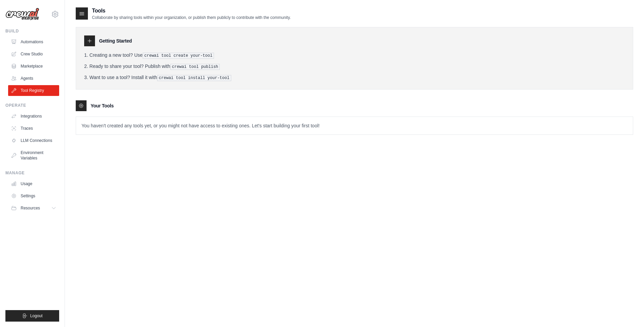 This screenshot has height=327, width=644. What do you see at coordinates (33, 66) in the screenshot?
I see `a: Marketplace` at bounding box center [33, 66].